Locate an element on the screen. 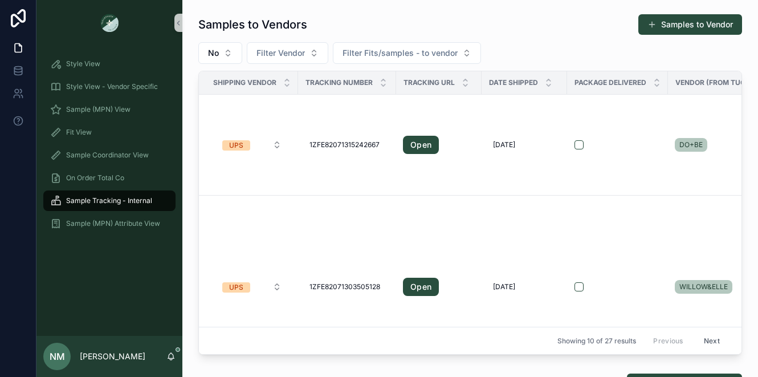  span: Tracking URL is located at coordinates (429, 83).